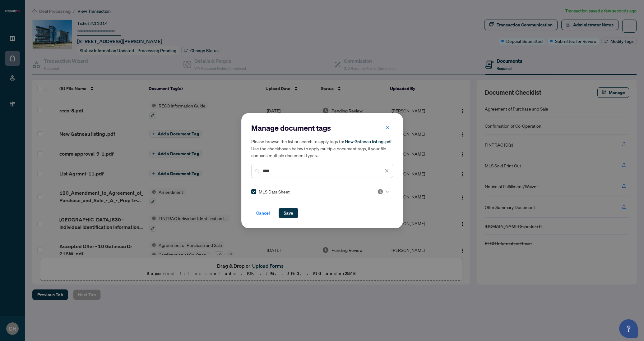 Image resolution: width=644 pixels, height=341 pixels. What do you see at coordinates (274, 192) in the screenshot?
I see `span: MLS Data Sheet` at bounding box center [274, 192].